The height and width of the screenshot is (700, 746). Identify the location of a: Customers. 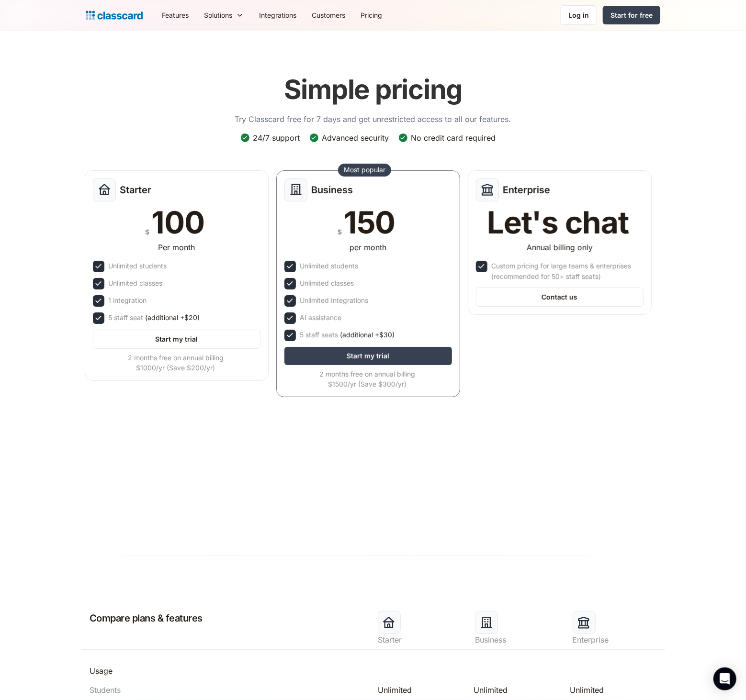
(328, 15).